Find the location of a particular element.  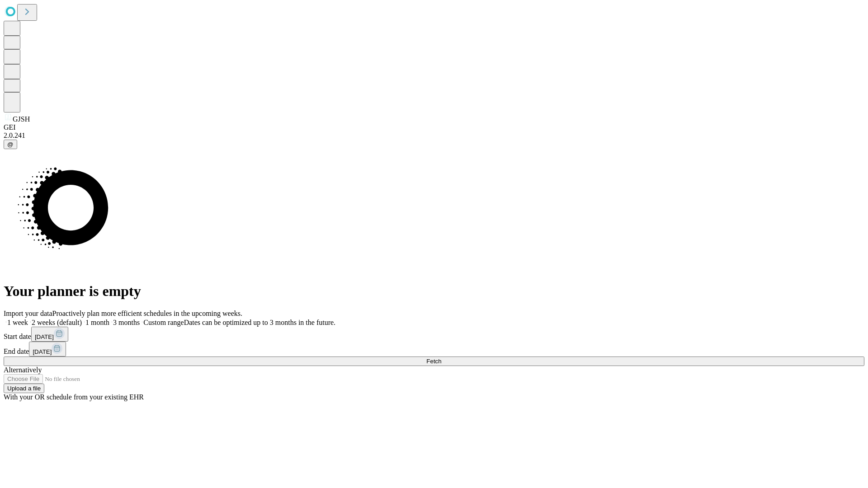

span: Dates can be optimized up to 3 months in the future. is located at coordinates (259, 323).